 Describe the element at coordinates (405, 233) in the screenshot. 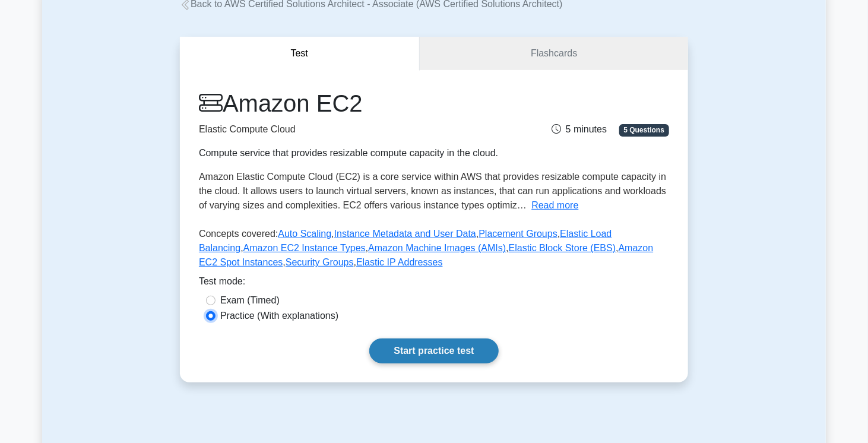

I see `a: Instance Metadata and User Data` at that location.